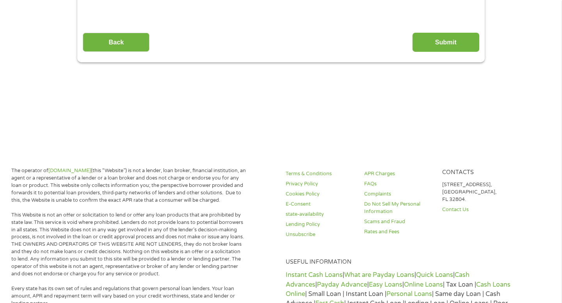  Describe the element at coordinates (398, 232) in the screenshot. I see `a: Rates and Fees` at that location.